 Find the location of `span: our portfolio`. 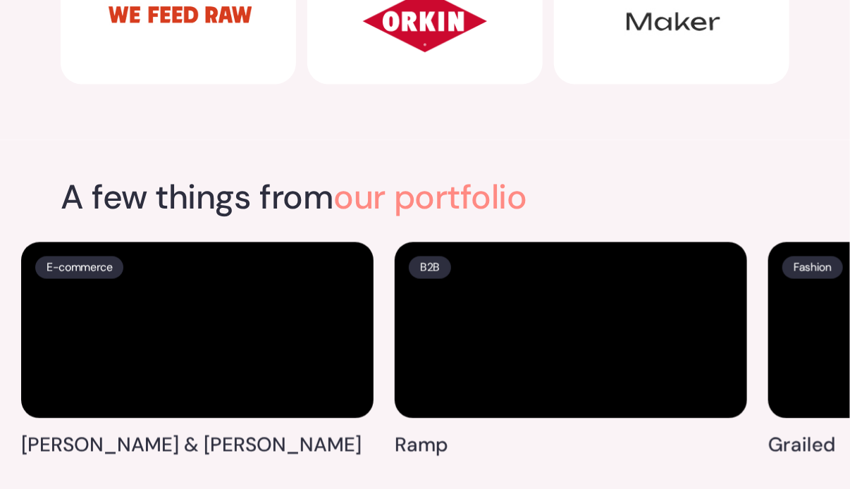

span: our portfolio is located at coordinates (431, 197).